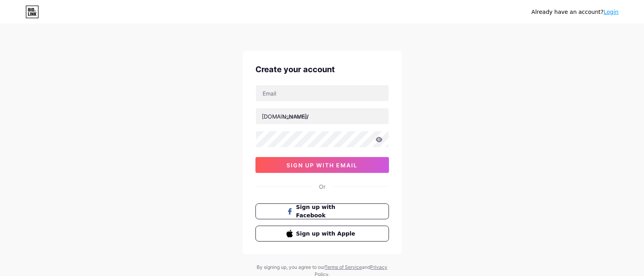  Describe the element at coordinates (322, 116) in the screenshot. I see `input: username` at that location.